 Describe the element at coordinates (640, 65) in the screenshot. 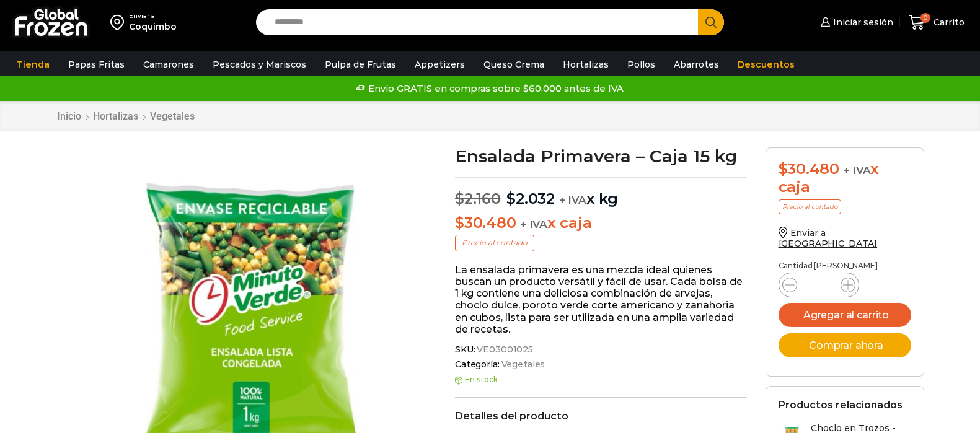

I see `a: Pollos` at that location.